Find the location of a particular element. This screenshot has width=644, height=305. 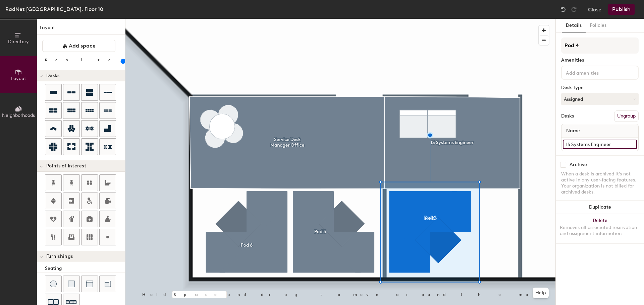

img: Couch (corner) is located at coordinates (108, 284).